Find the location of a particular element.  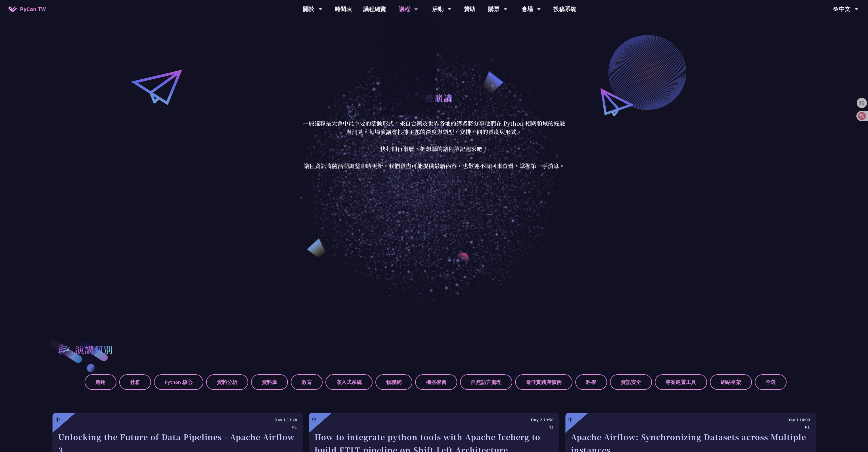

label: 網站框架 is located at coordinates (731, 382).